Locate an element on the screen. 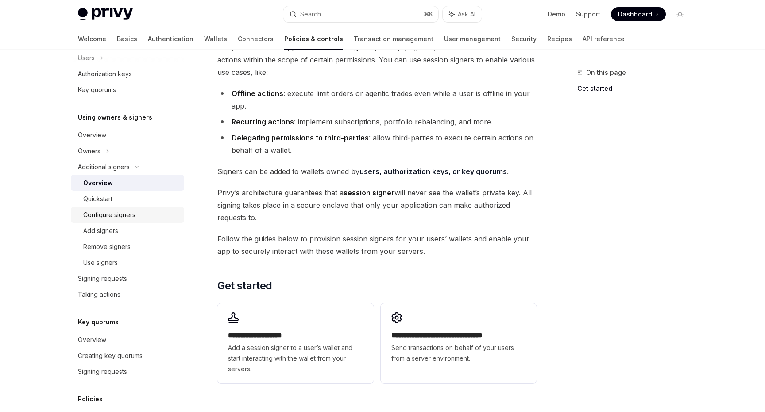  li: : allow third-parties to execute certain actions on behalf of a wallet. is located at coordinates (377, 144).